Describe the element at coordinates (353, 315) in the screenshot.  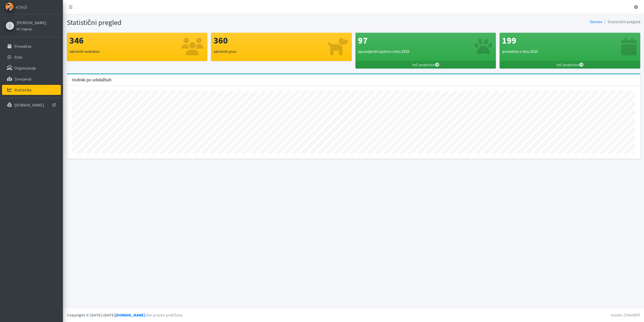
I see `footer: Vse pravice pridržane.` at that location.